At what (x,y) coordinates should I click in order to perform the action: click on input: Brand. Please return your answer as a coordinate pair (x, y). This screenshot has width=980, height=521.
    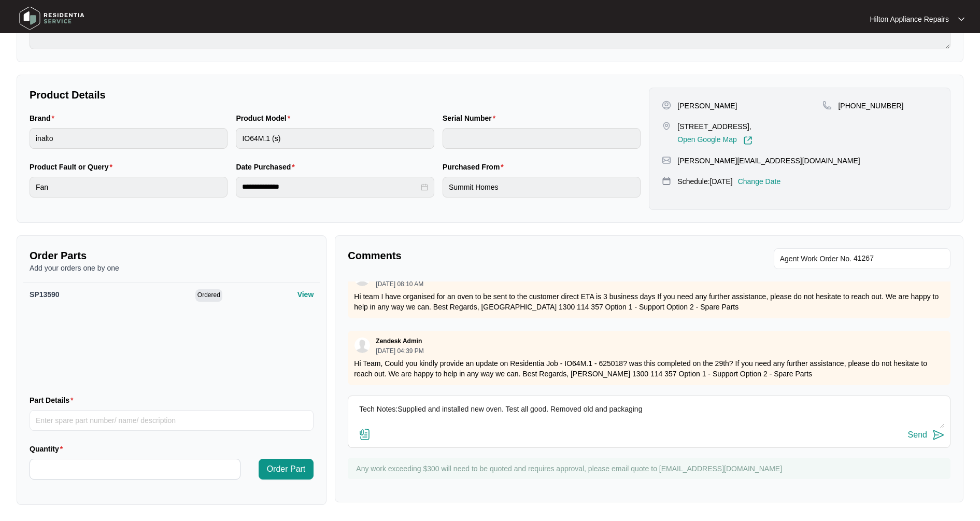
    Looking at the image, I should click on (128, 139).